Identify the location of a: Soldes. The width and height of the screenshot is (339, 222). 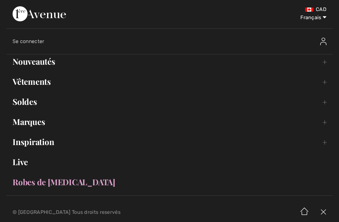
(169, 102).